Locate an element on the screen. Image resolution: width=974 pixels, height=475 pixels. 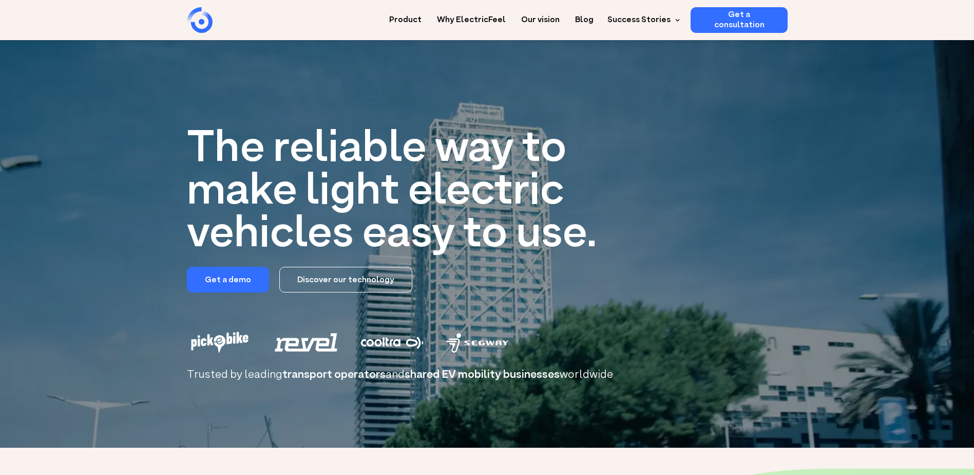
a: Get a demo is located at coordinates (228, 279).